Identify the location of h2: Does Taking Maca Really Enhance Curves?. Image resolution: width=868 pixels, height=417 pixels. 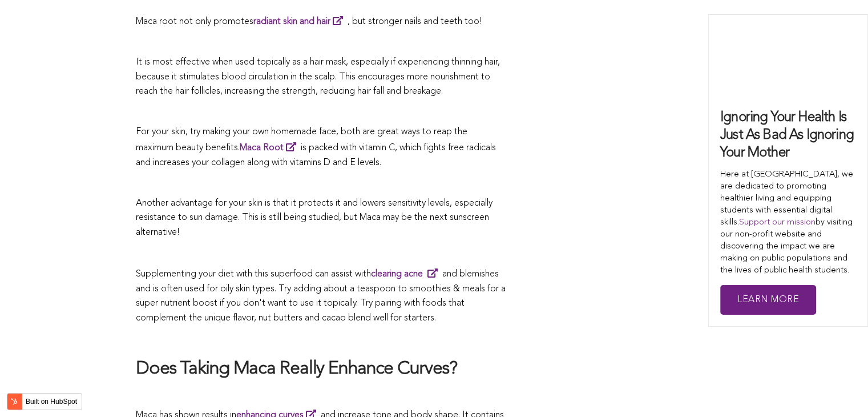
(321, 370).